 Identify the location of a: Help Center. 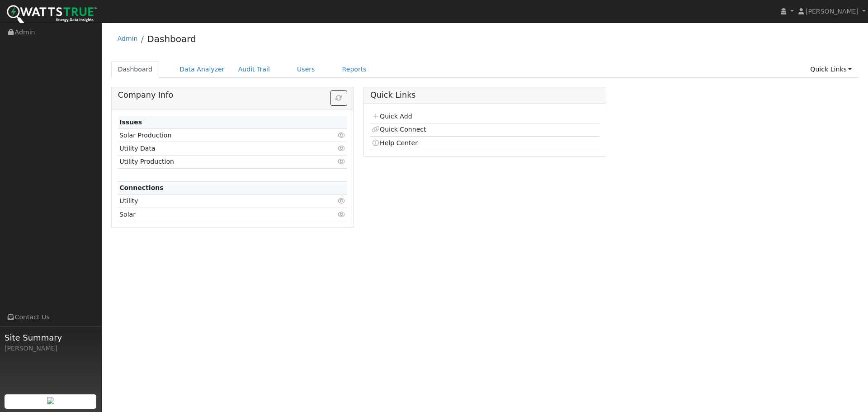
(395, 143).